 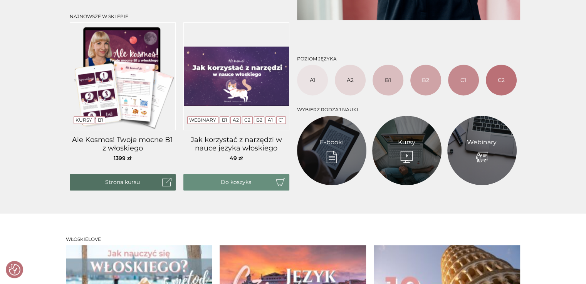 What do you see at coordinates (407, 59) in the screenshot?
I see `h3: Poziom języka` at bounding box center [407, 59].